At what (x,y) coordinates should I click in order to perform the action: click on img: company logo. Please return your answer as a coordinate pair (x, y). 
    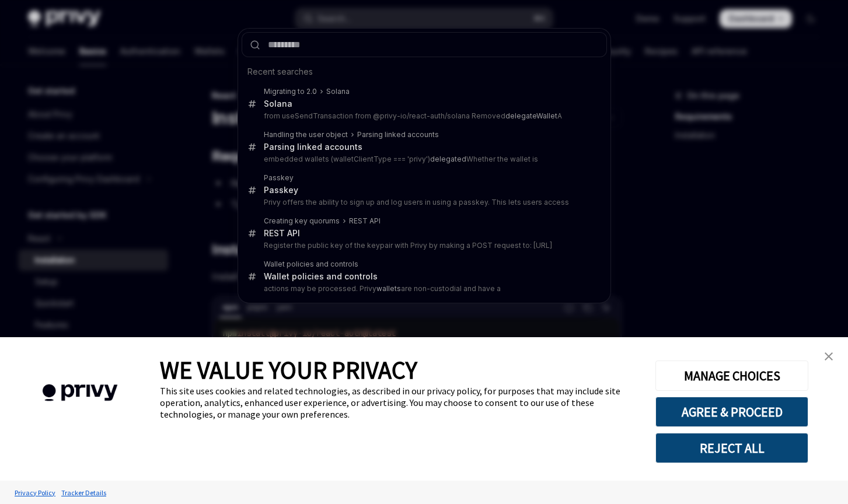
    Looking at the image, I should click on (80, 393).